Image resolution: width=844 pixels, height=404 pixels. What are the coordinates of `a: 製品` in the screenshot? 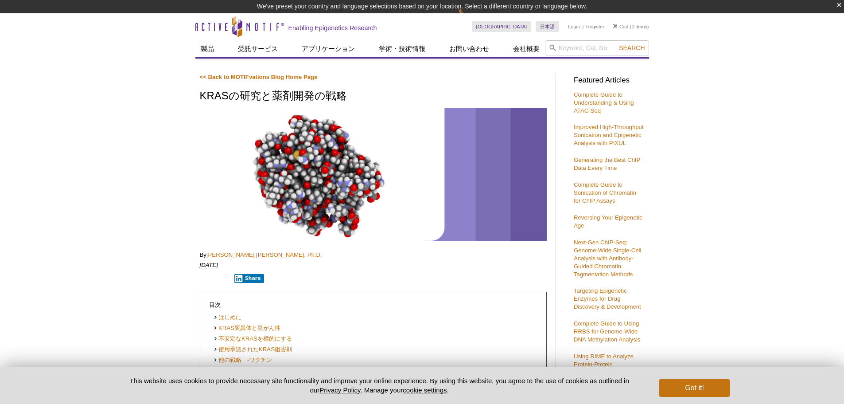 It's located at (207, 49).